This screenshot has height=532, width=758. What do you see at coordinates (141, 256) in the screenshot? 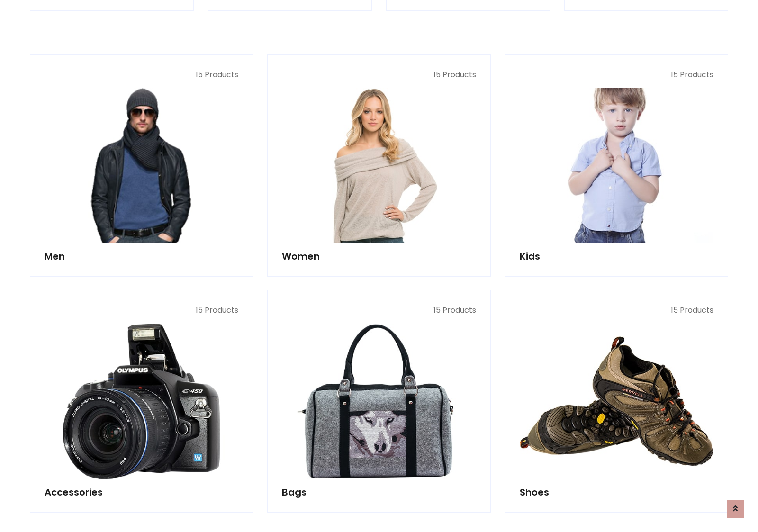
I see `h5: Men` at bounding box center [141, 256].